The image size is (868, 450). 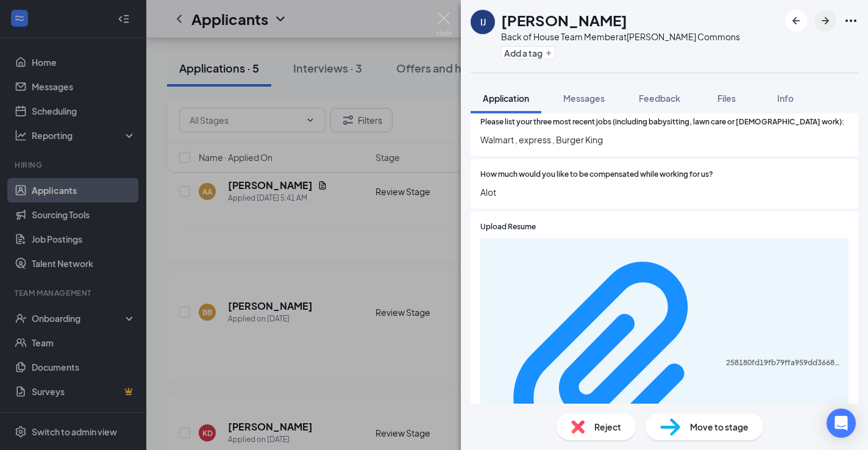 I want to click on svg: ArrowLeftNew, so click(x=796, y=20).